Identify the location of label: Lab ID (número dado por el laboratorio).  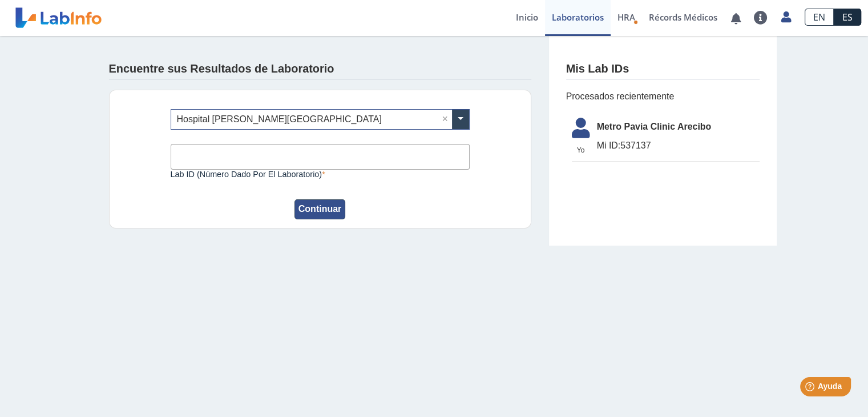
(320, 174).